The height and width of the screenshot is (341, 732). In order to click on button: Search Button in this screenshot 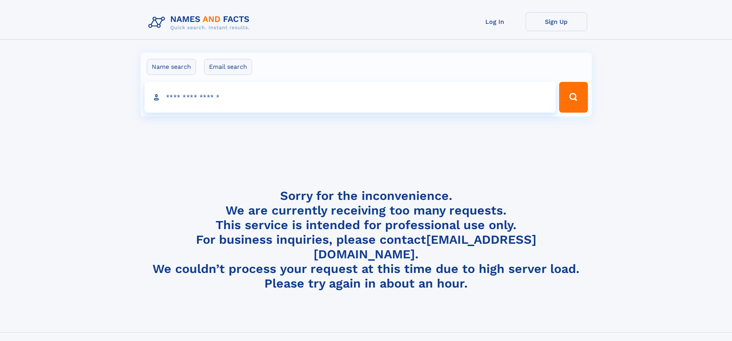, I will do `click(573, 97)`.